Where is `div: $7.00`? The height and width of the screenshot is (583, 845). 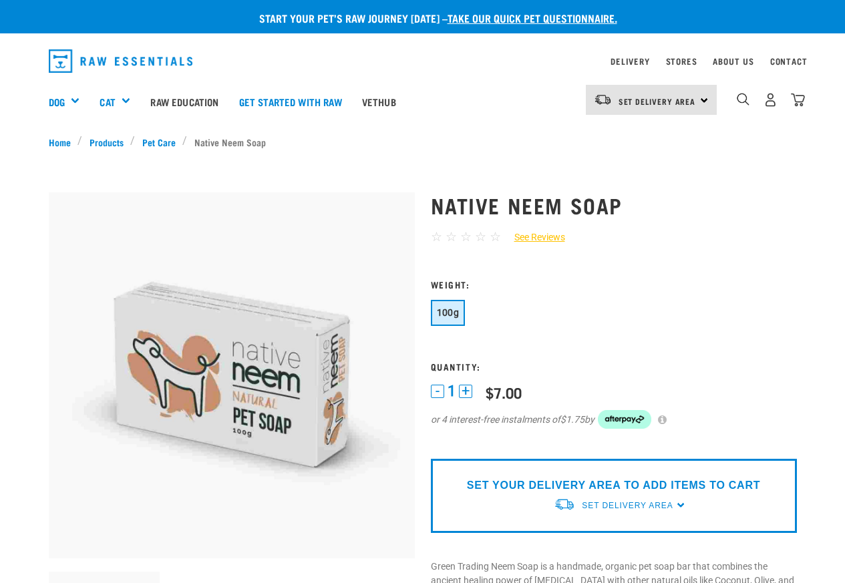
div: $7.00 is located at coordinates (504, 392).